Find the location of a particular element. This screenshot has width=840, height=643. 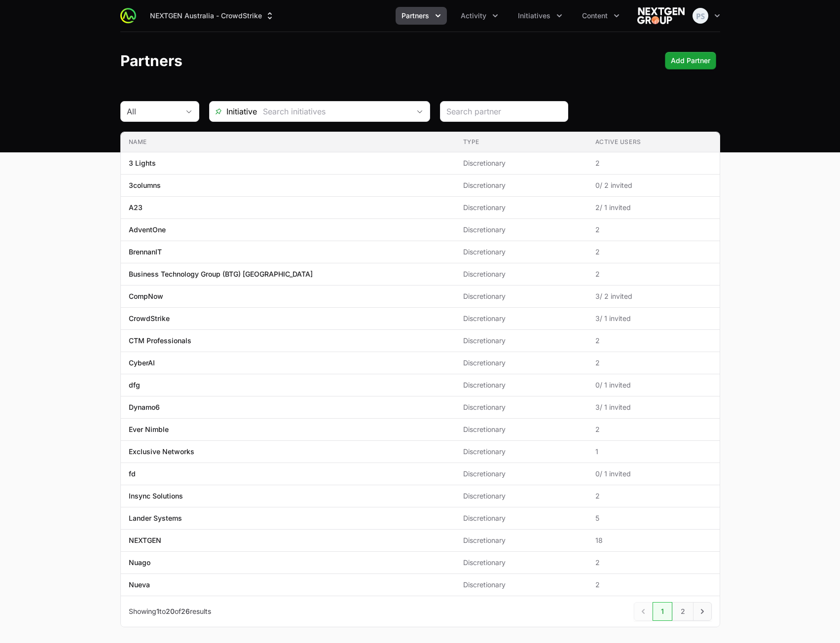

p: Nueva is located at coordinates (139, 585).